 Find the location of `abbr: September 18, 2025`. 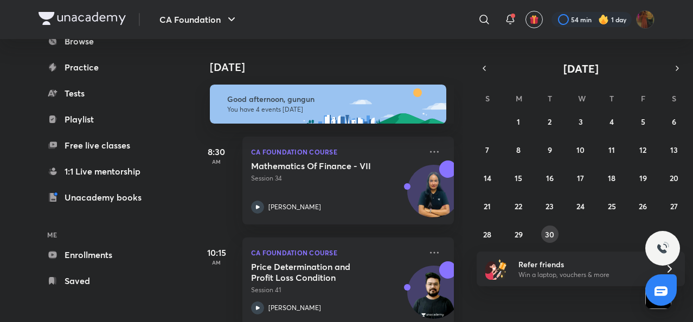

abbr: September 18, 2025 is located at coordinates (612, 178).